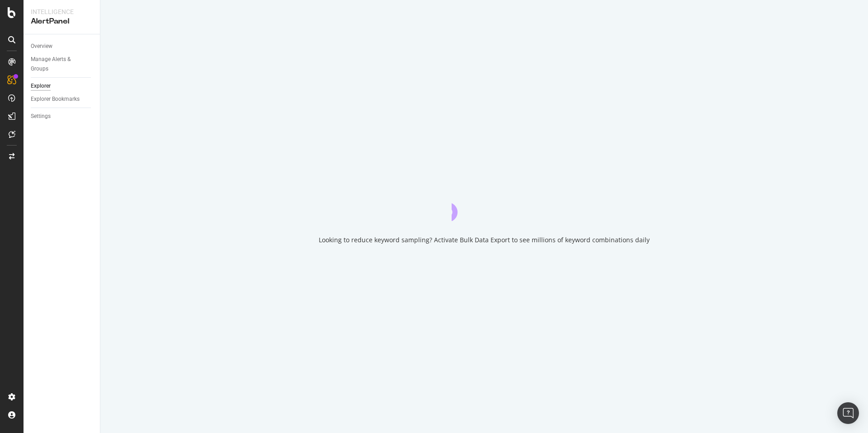 The height and width of the screenshot is (433, 868). What do you see at coordinates (42, 46) in the screenshot?
I see `div: Overview` at bounding box center [42, 46].